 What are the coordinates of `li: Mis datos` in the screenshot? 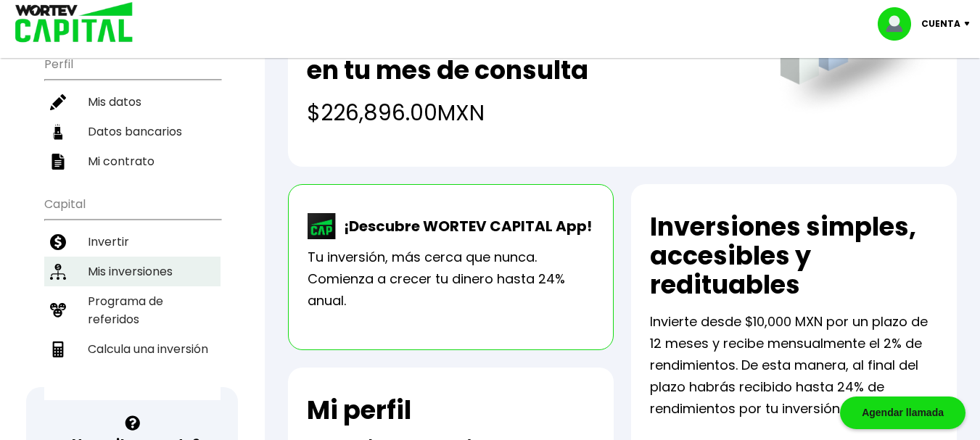 It's located at (132, 101).